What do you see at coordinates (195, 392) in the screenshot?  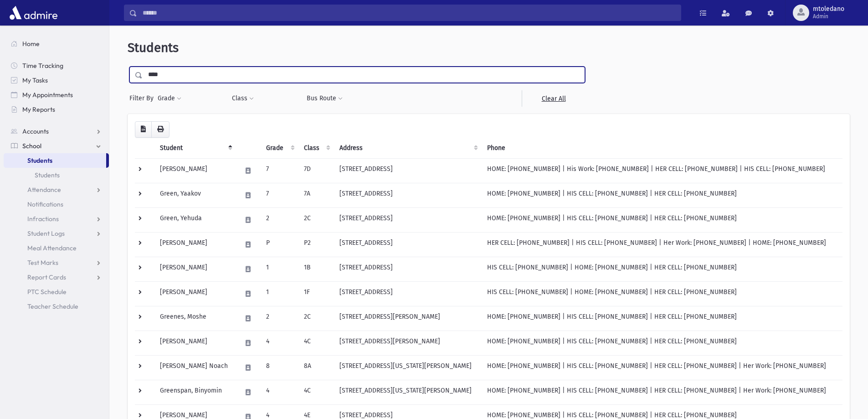 I see `td: Greenspan, Binyomin` at bounding box center [195, 392].